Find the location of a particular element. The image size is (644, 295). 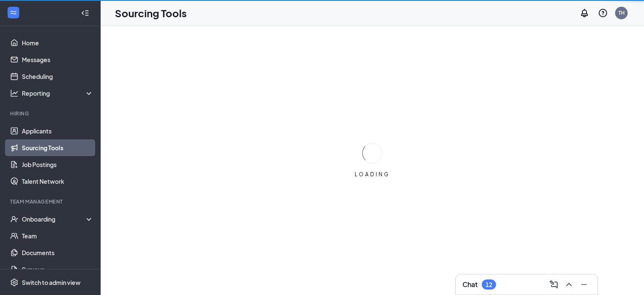

button: ComposeMessage is located at coordinates (554, 285).